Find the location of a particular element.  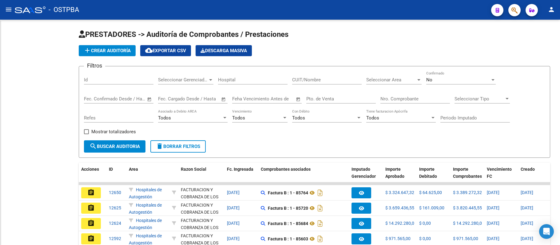

mat-icon: menu is located at coordinates (9, 10).